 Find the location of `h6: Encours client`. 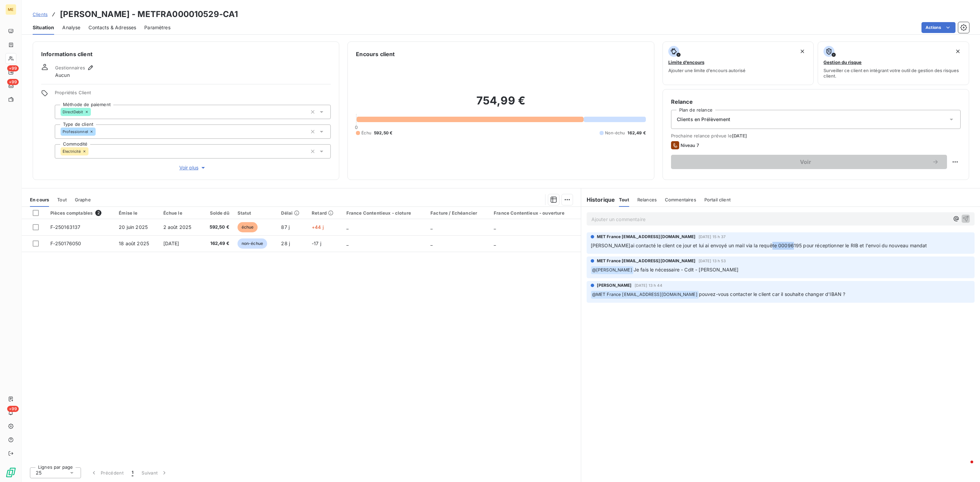

h6: Encours client is located at coordinates (375, 54).